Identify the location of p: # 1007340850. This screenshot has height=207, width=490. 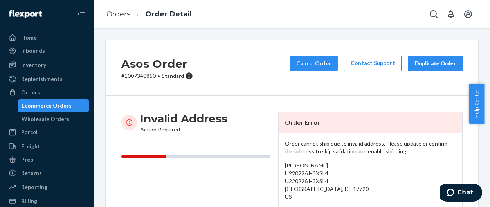
(157, 76).